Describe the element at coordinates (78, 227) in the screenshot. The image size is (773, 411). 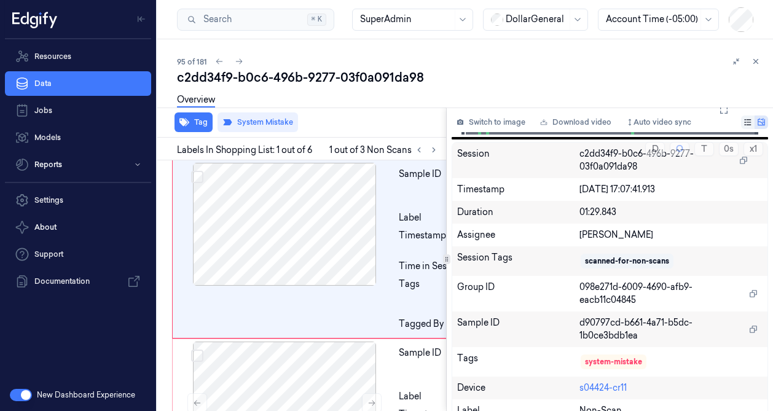
I see `button: About` at that location.